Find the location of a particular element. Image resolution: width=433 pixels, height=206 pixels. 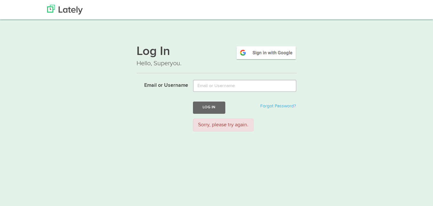

div: Sorry, please try again. is located at coordinates (223, 125).